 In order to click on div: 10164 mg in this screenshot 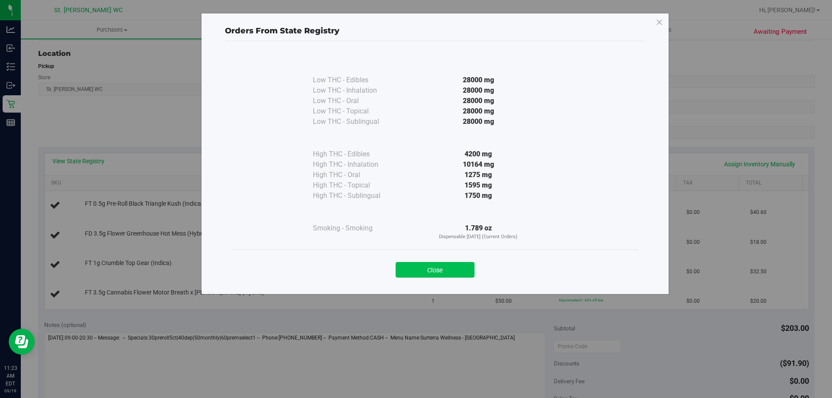, I will do `click(478, 165)`.